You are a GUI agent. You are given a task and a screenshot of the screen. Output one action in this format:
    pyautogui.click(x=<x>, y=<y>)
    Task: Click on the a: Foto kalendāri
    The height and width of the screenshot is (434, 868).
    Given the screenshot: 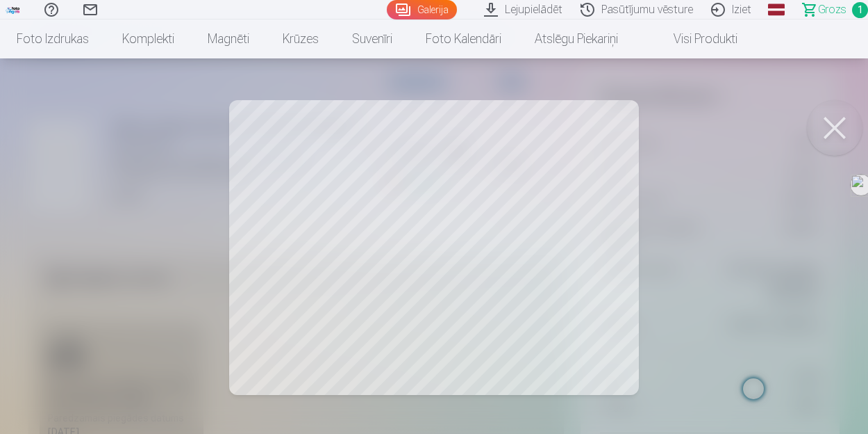 What is the action you would take?
    pyautogui.click(x=463, y=39)
    